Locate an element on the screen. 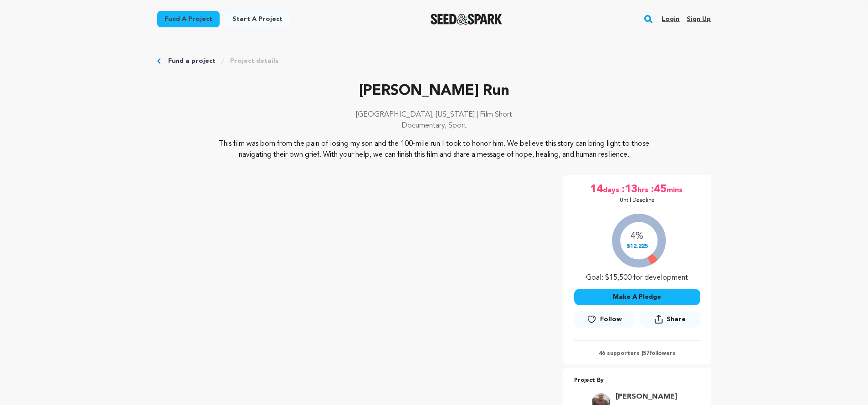 This screenshot has width=868, height=405. a: Project details is located at coordinates (254, 61).